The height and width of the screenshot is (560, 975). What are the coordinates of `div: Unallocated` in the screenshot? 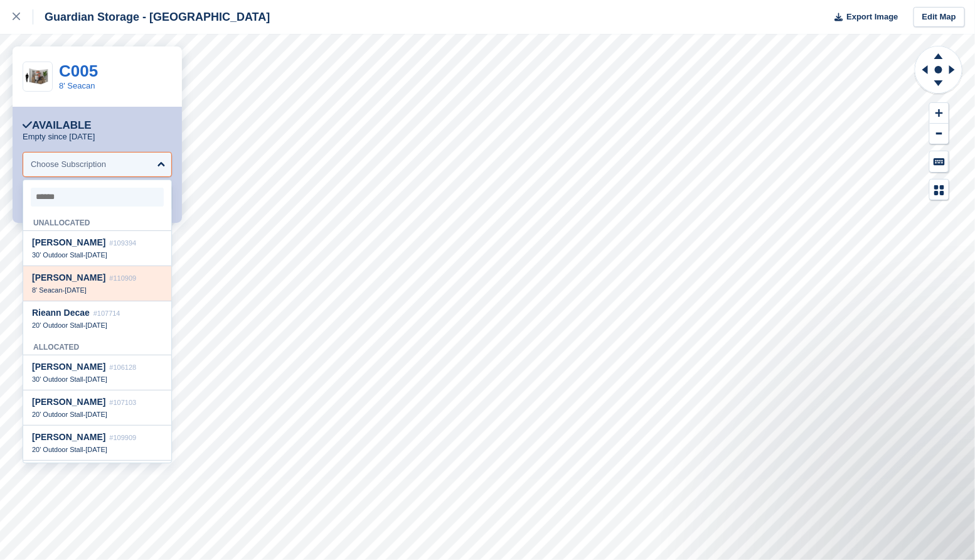 It's located at (97, 221).